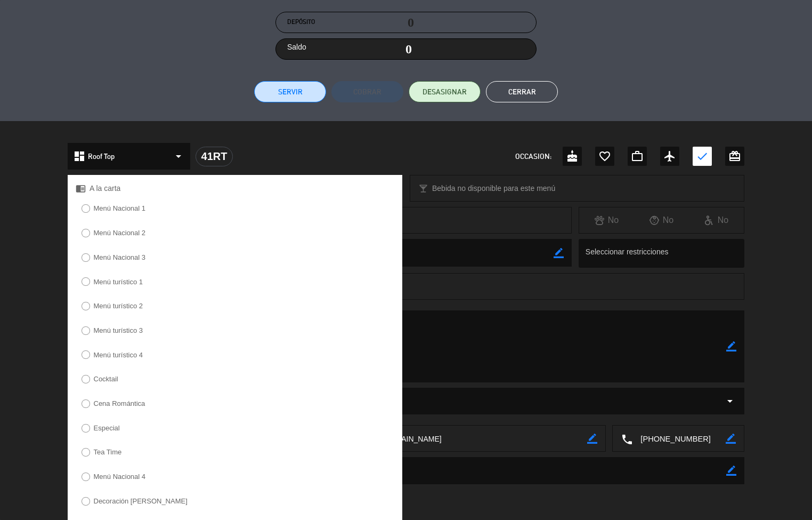 The height and width of the screenshot is (520, 812). Describe the element at coordinates (120, 208) in the screenshot. I see `label: Menú Nacional 1` at that location.